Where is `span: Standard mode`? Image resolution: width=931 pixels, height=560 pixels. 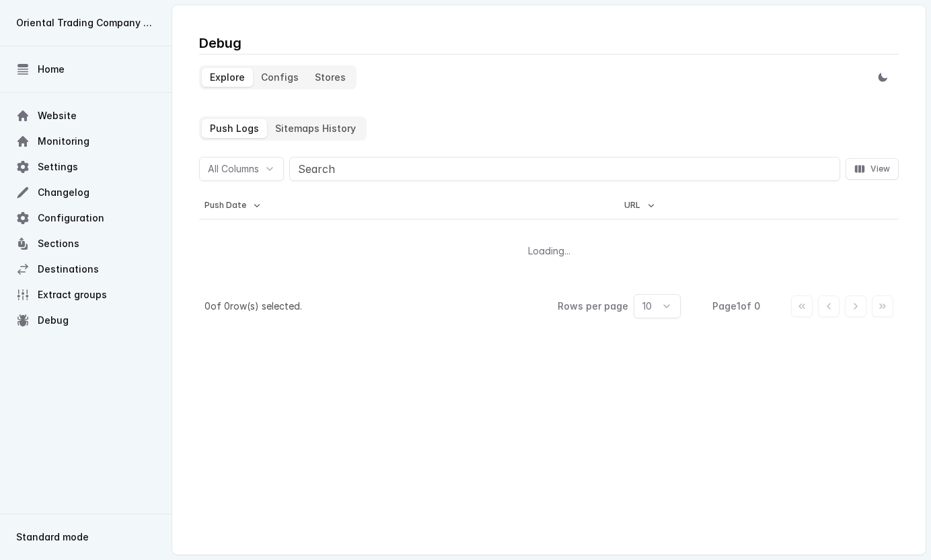 span: Standard mode is located at coordinates (52, 537).